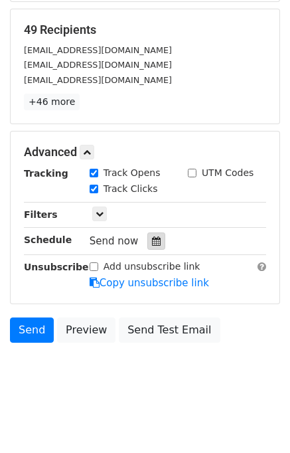  What do you see at coordinates (56, 267) in the screenshot?
I see `strong: Unsubscribe` at bounding box center [56, 267].